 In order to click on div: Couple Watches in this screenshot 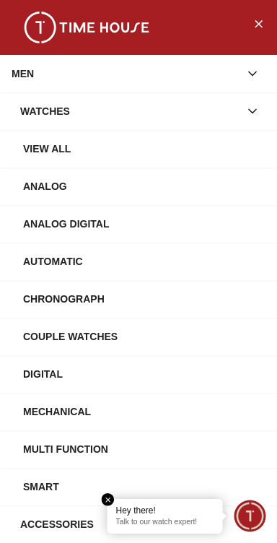, I will do `click(144, 336)`.